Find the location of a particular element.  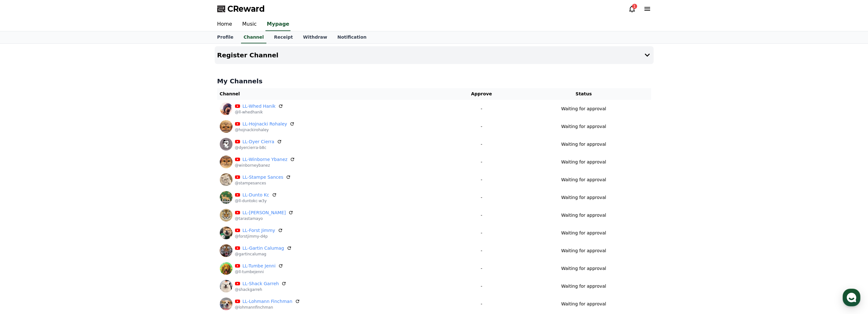

a: Home is located at coordinates (224, 24).